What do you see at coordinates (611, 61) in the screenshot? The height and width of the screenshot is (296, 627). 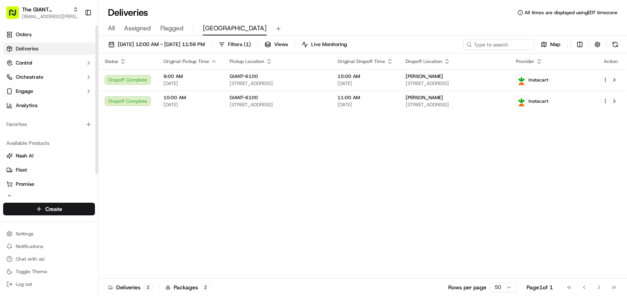 I see `div: Action` at bounding box center [611, 61].